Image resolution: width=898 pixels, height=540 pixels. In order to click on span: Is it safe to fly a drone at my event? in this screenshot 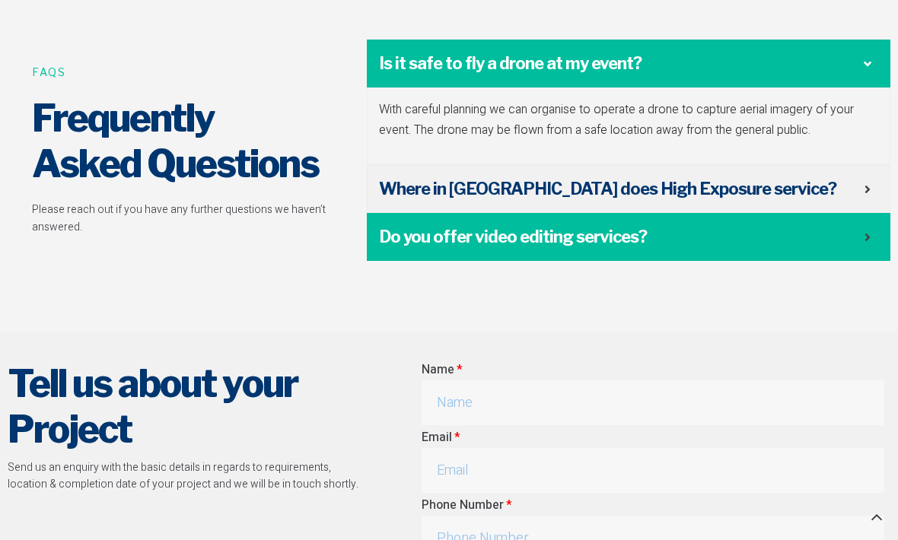, I will do `click(622, 63)`.